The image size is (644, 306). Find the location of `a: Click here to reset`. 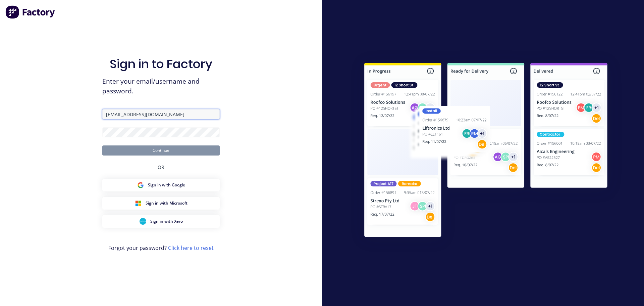

a: Click here to reset is located at coordinates (191, 248).